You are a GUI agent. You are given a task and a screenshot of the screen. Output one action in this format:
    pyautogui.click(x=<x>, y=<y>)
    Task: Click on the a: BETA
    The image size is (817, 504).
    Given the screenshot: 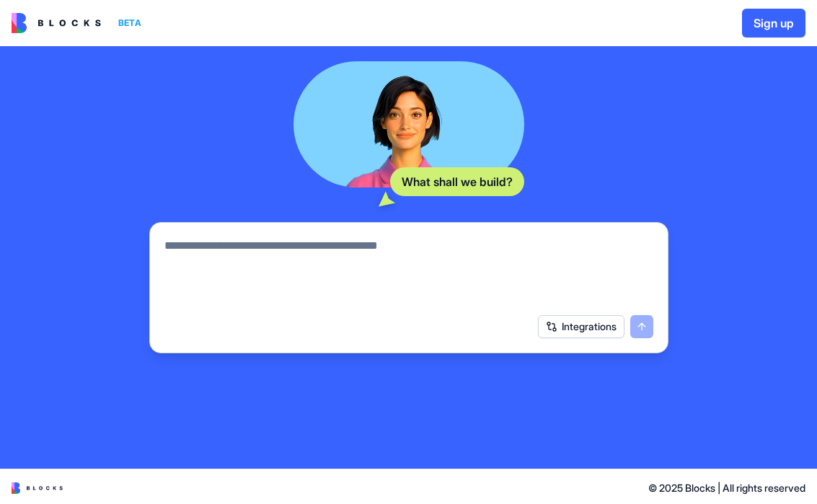 What is the action you would take?
    pyautogui.click(x=79, y=23)
    